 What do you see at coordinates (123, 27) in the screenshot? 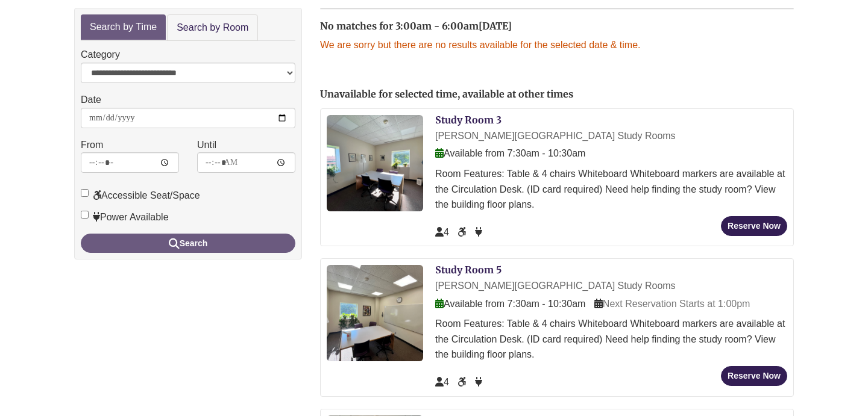
I see `a: Search by Time` at bounding box center [123, 27].